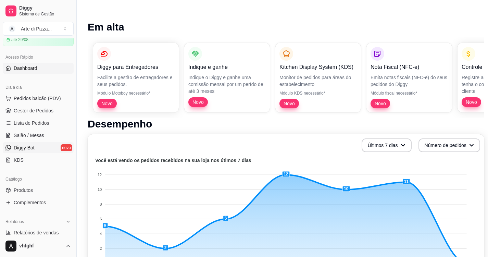 The width and height of the screenshot is (488, 257). Describe the element at coordinates (227, 84) in the screenshot. I see `p: Indique o Diggy e ganhe uma comissão mensal por um perído de até 3 meses` at that location.